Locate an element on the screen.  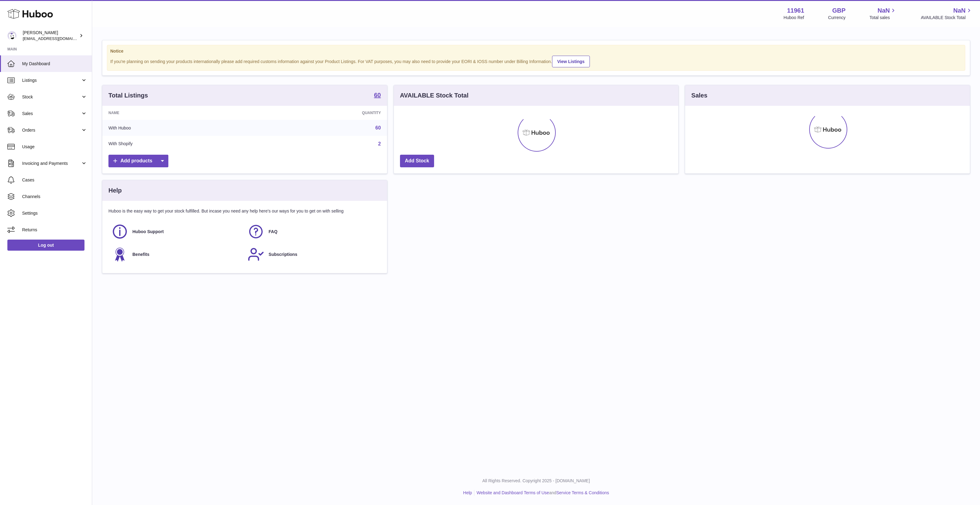
span: Returns is located at coordinates (55, 230).